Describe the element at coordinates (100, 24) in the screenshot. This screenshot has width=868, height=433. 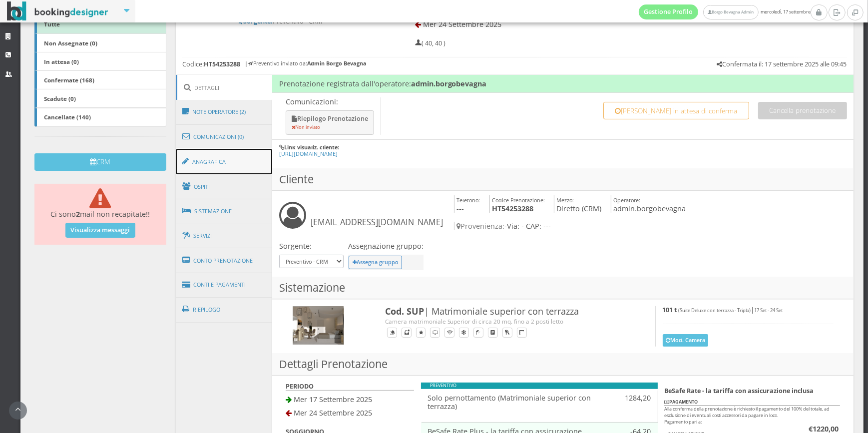
I see `a: Tutte` at that location.